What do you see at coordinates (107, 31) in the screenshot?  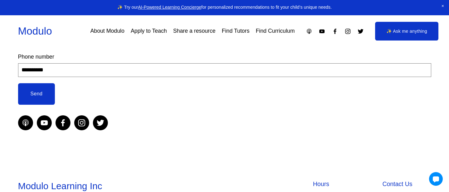 I see `a: About Modulo` at bounding box center [107, 31].